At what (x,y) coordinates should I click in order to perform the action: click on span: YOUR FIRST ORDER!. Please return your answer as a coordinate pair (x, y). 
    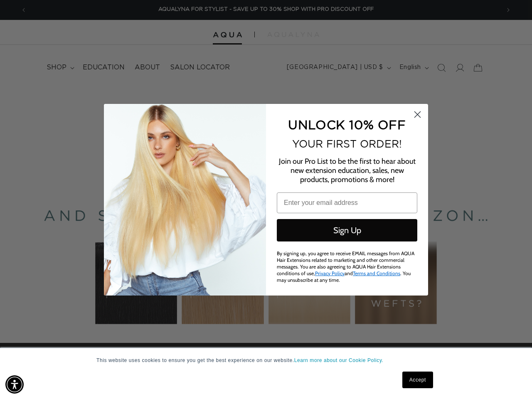
    Looking at the image, I should click on (347, 144).